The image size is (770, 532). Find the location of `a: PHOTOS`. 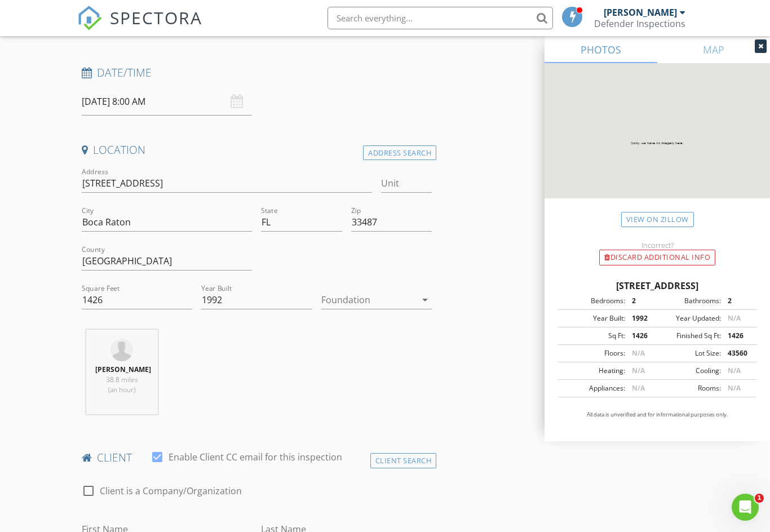

a: PHOTOS is located at coordinates (600, 50).